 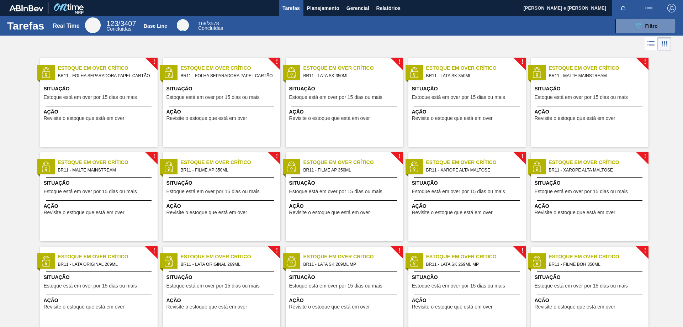 I want to click on span: 123, so click(x=112, y=23).